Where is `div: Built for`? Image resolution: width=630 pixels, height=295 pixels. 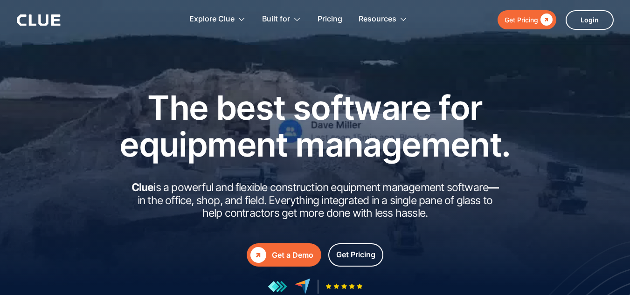
div: Built for is located at coordinates (276, 19).